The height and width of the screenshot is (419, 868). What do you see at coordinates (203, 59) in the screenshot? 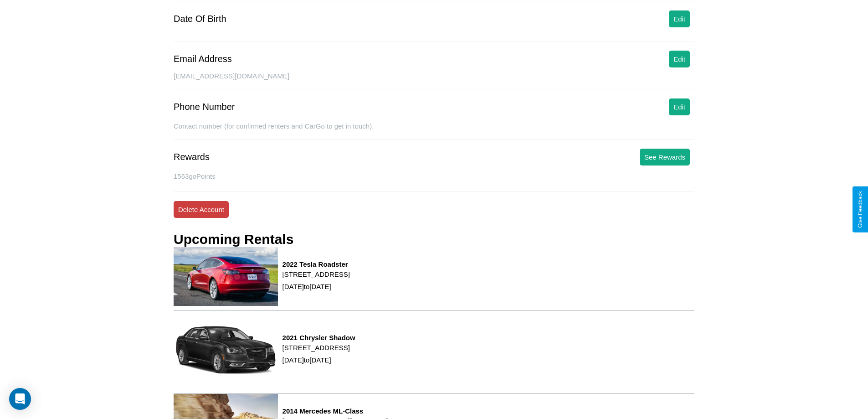
I see `div: Email Address` at bounding box center [203, 59].